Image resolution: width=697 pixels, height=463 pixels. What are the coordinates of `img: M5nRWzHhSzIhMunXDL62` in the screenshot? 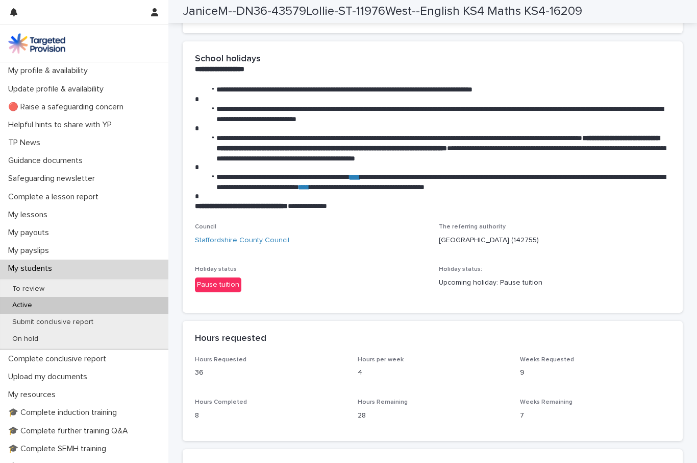 It's located at (37, 43).